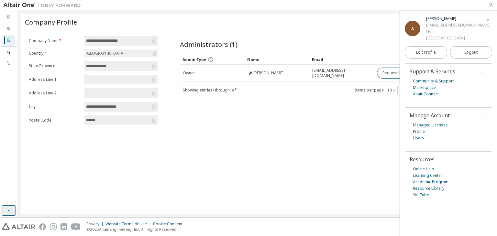  Describe the element at coordinates (458, 19) in the screenshot. I see `div: Abhishek Ranjan` at that location.